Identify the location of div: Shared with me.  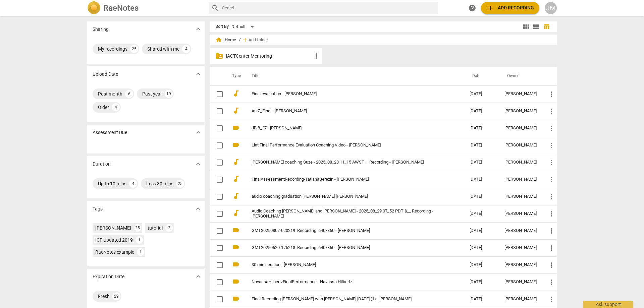
(163, 49).